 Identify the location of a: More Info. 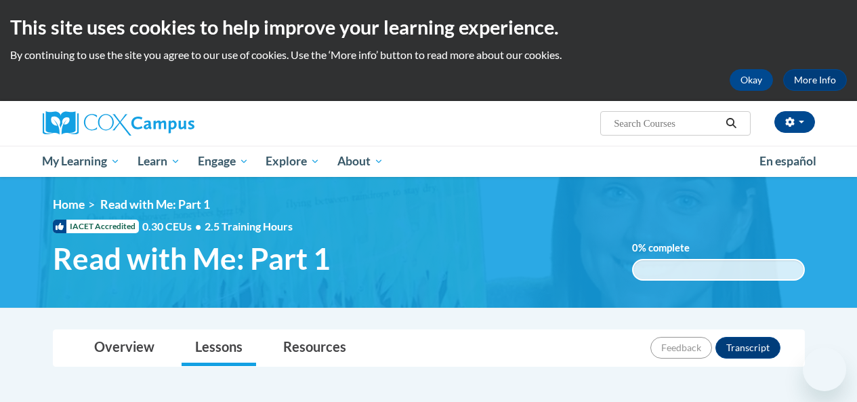
(815, 80).